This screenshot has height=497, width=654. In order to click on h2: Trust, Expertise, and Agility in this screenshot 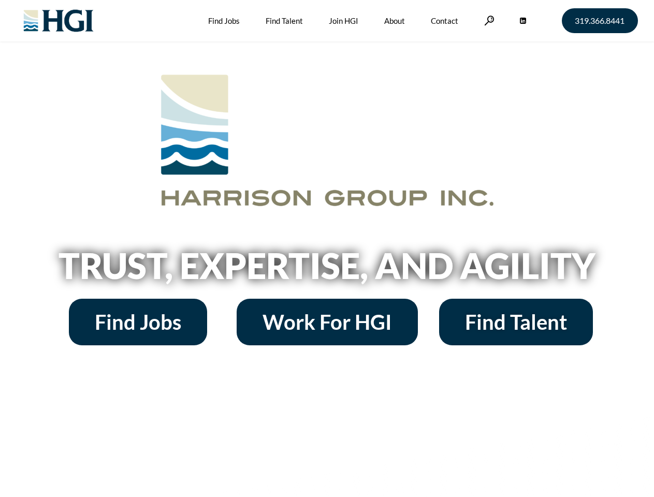, I will do `click(327, 266)`.